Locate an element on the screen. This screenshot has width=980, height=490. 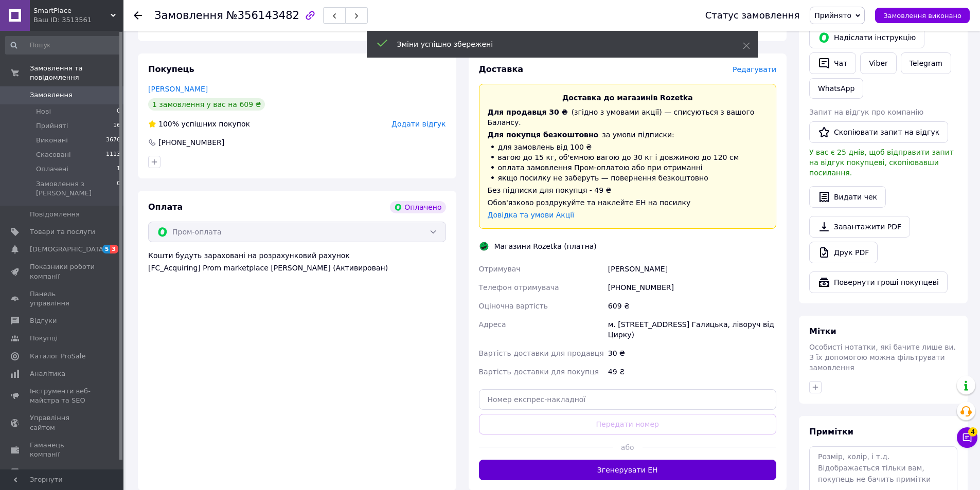
span: Управління сайтом is located at coordinates (62, 423).